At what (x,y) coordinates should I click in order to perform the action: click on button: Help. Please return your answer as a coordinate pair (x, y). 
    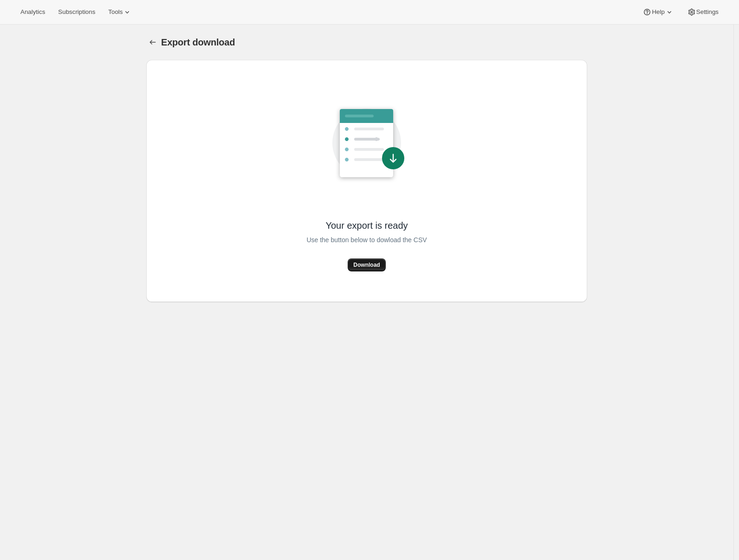
    Looking at the image, I should click on (658, 12).